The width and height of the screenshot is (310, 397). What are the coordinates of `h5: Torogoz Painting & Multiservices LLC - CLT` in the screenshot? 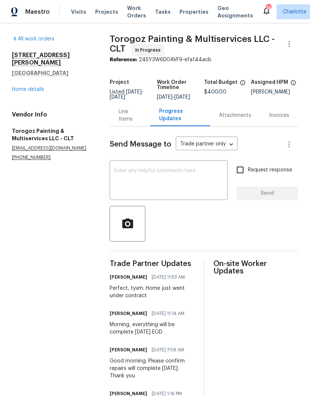 It's located at (52, 135).